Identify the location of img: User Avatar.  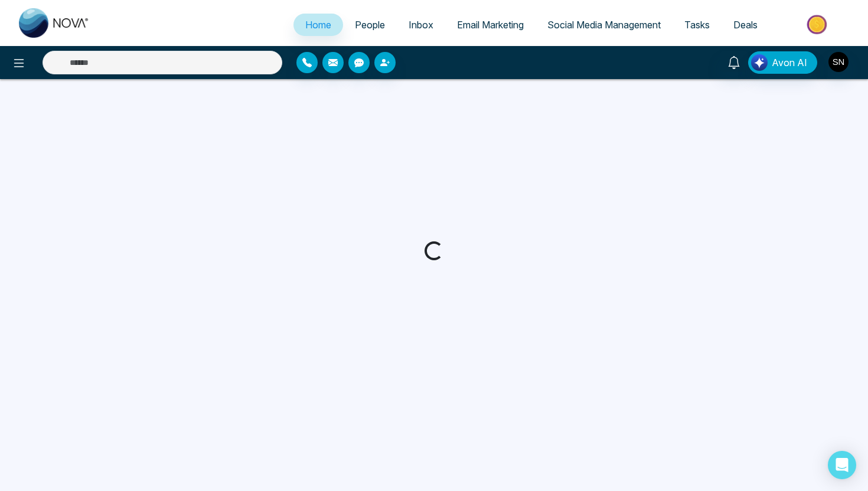
(838, 62).